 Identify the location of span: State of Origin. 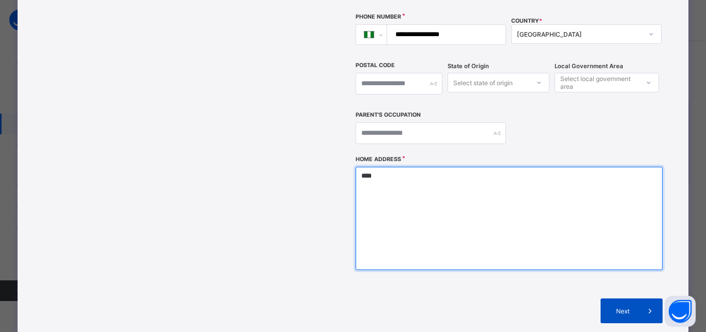
(468, 66).